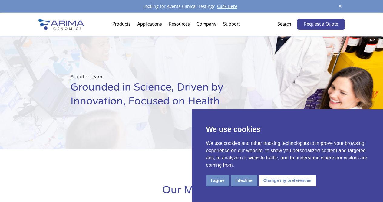  What do you see at coordinates (288, 154) in the screenshot?
I see `p: We use cookies and other tracking technologies to improve your browsing experience on our website...` at bounding box center [288, 154].